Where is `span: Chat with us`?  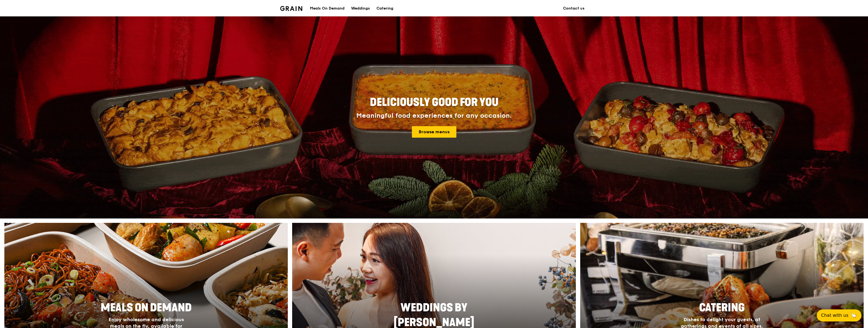
span: Chat with us is located at coordinates (835, 315).